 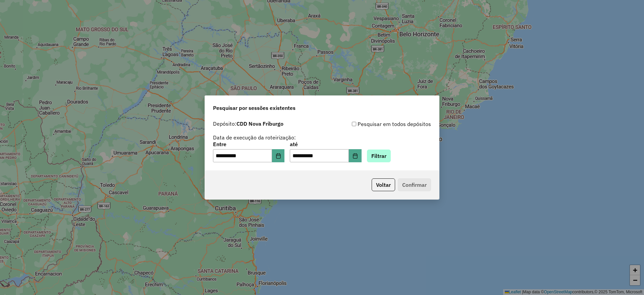 What do you see at coordinates (254, 138) in the screenshot?
I see `label: Data de execução da roteirização:` at bounding box center [254, 138].